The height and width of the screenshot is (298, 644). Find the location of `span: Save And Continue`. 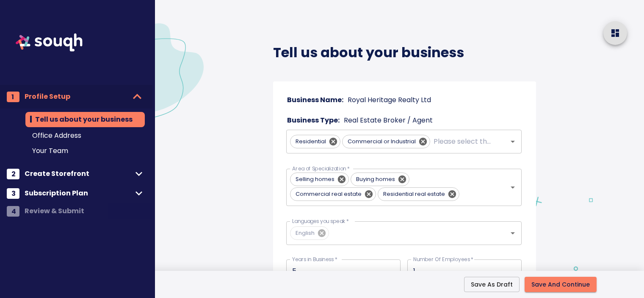

span: Save And Continue is located at coordinates (560, 284).